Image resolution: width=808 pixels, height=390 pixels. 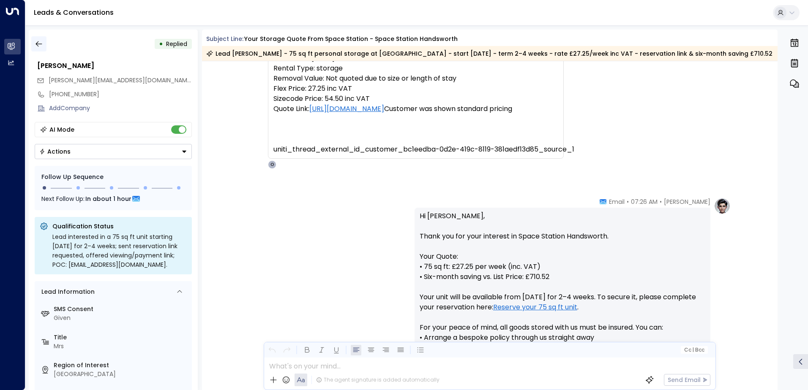 I want to click on div: Next Follow Up:, so click(x=113, y=199).